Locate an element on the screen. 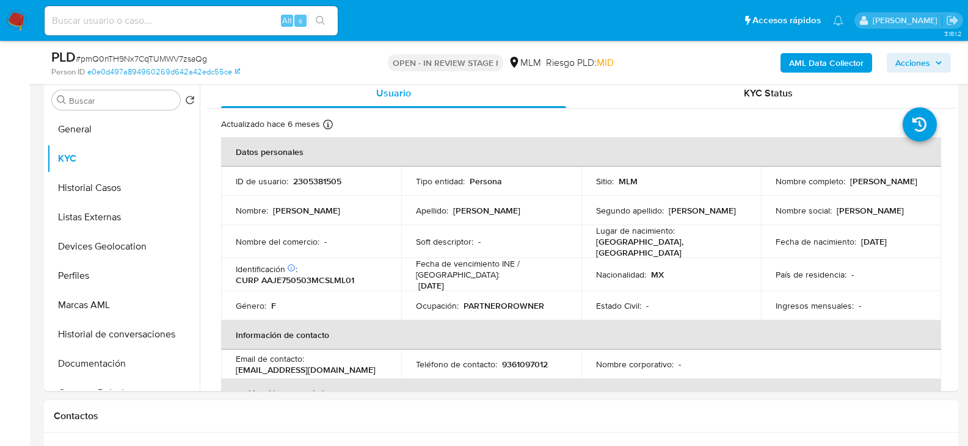  span: Acciones is located at coordinates (912, 63).